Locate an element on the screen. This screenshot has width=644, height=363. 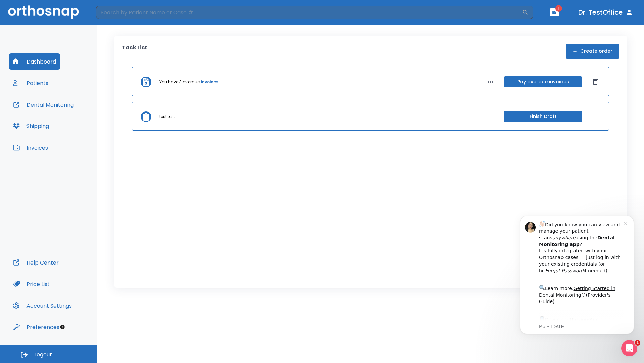
a: (Provider's Guide) is located at coordinates (65, 91).